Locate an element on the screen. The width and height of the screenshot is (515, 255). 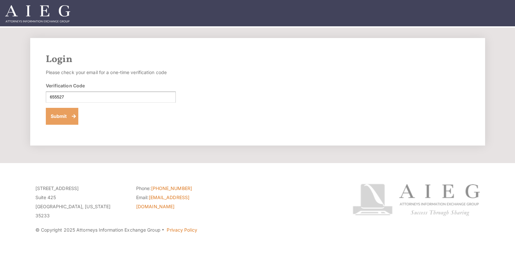
a: Privacy Policy is located at coordinates (182, 230).